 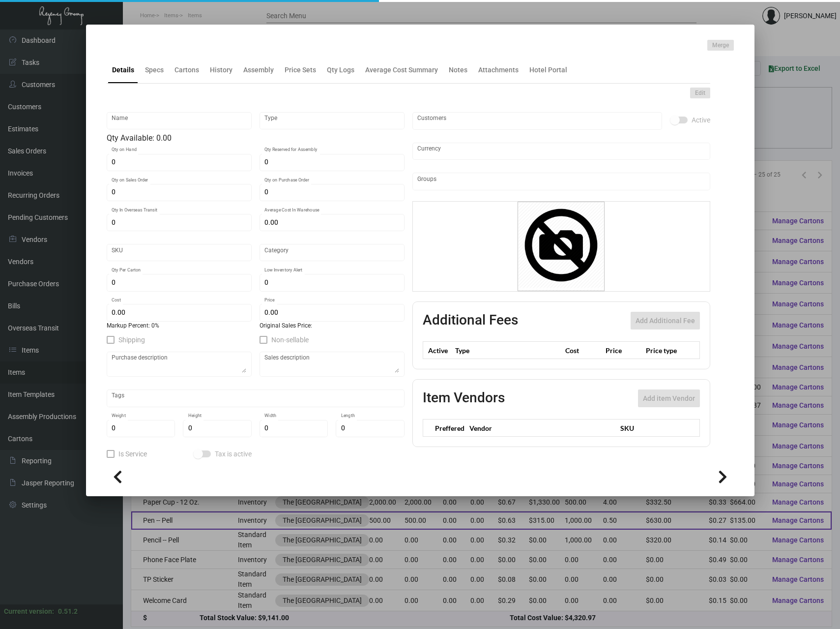 What do you see at coordinates (700, 93) in the screenshot?
I see `span: Edit` at bounding box center [700, 93].